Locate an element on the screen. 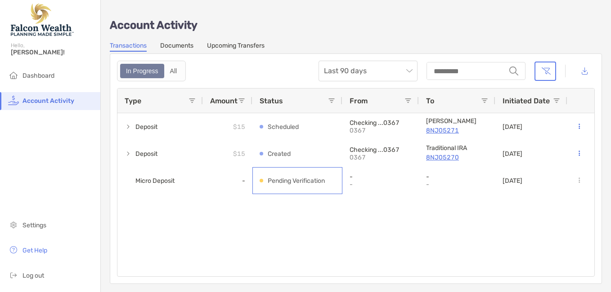 Image resolution: width=611 pixels, height=292 pixels. span: Settings is located at coordinates (34, 225).